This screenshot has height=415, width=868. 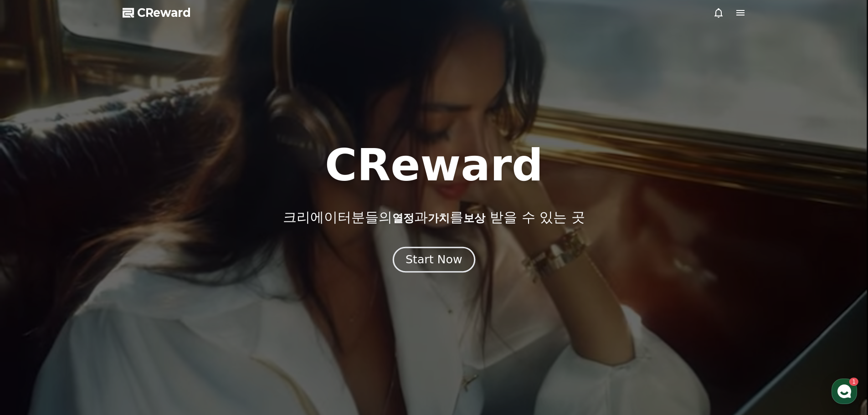 I want to click on h1: CReward, so click(x=434, y=166).